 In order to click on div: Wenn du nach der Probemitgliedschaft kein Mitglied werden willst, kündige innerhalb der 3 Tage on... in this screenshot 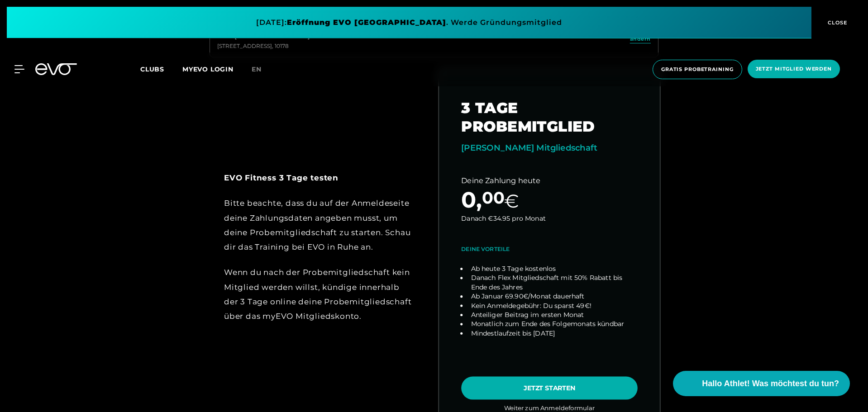, I will do `click(319, 294)`.